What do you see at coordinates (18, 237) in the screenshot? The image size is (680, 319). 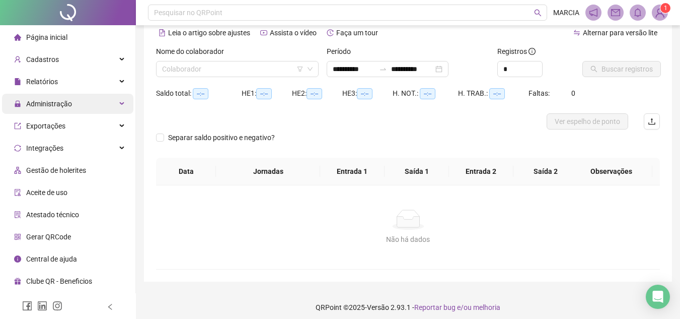 I see `span: qrcode` at bounding box center [18, 237].